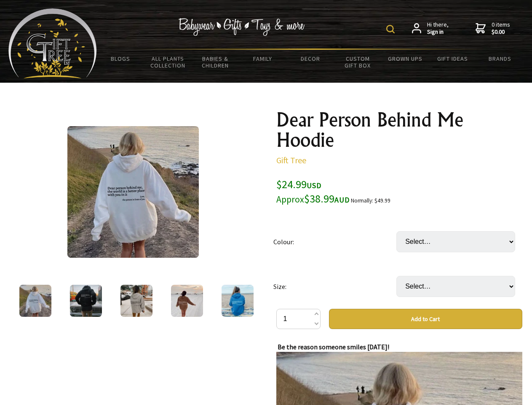 The width and height of the screenshot is (532, 405). I want to click on td: Size:, so click(335, 287).